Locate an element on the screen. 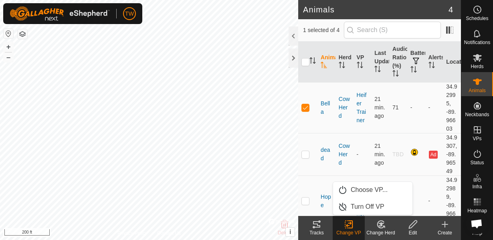  input: Search (S) is located at coordinates (392, 30).